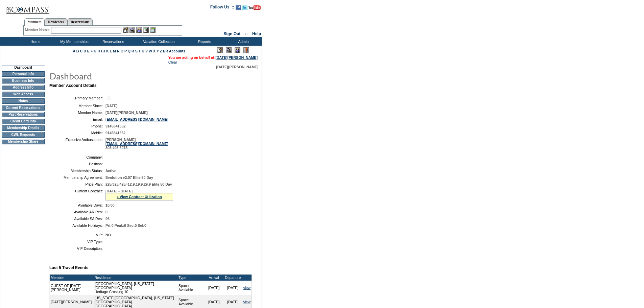 The width and height of the screenshot is (644, 308). I want to click on td: VIP Type:, so click(78, 242).